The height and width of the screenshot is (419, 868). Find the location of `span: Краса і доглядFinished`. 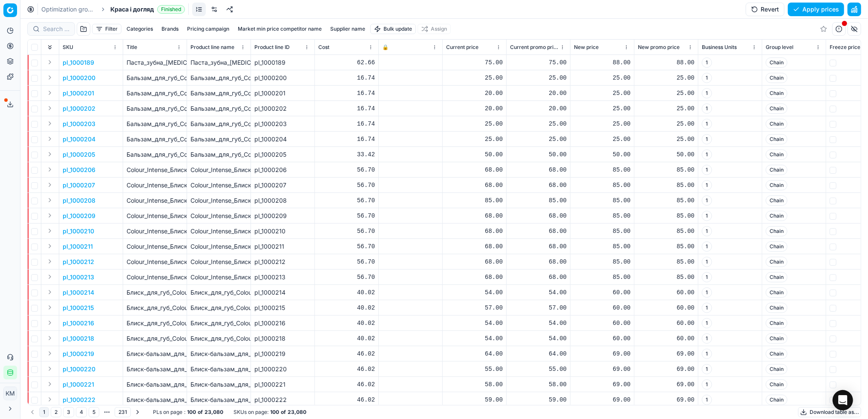

span: Краса і доглядFinished is located at coordinates (148, 9).